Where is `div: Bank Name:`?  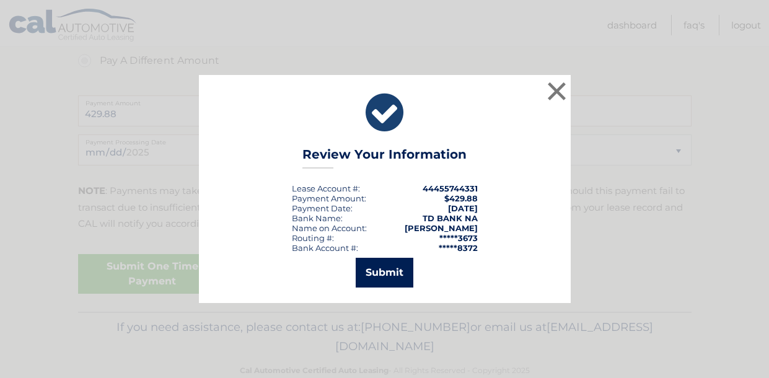
div: Bank Name: is located at coordinates (317, 218).